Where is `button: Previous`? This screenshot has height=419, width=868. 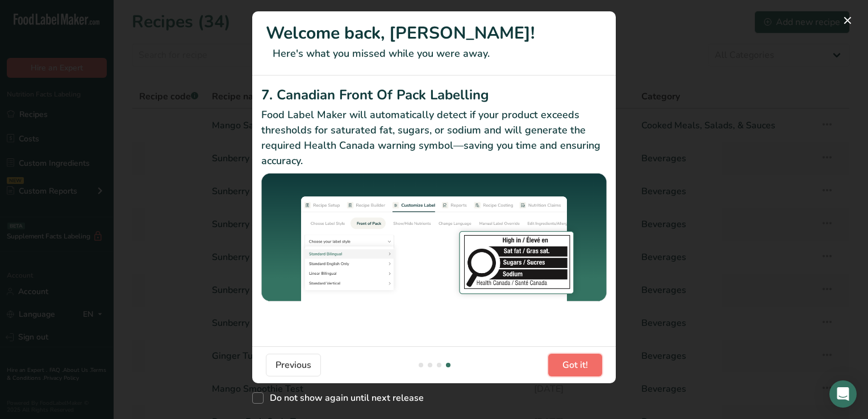 button: Previous is located at coordinates (293, 365).